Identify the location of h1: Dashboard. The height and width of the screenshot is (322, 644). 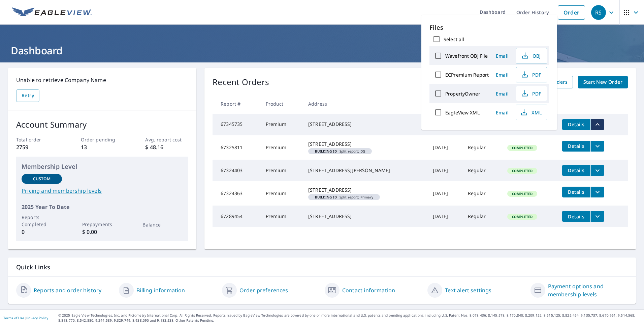
(322, 50).